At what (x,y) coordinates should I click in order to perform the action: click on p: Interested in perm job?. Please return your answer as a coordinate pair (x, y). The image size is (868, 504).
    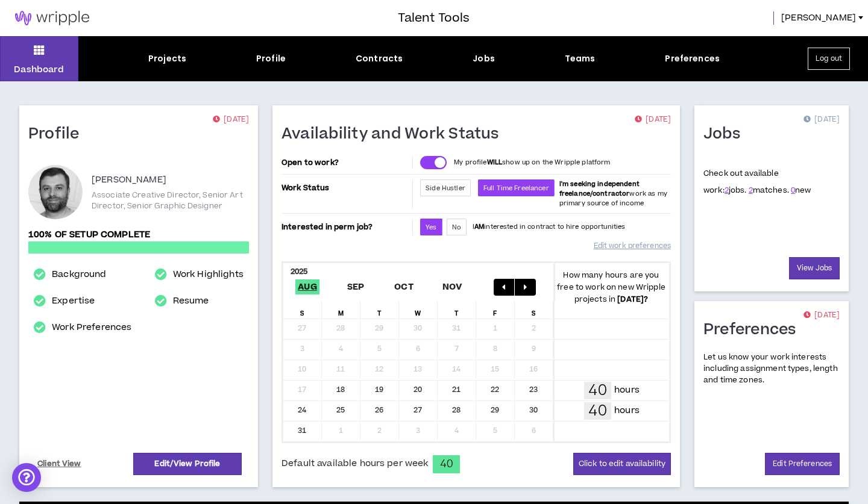
    Looking at the image, I should click on (345, 227).